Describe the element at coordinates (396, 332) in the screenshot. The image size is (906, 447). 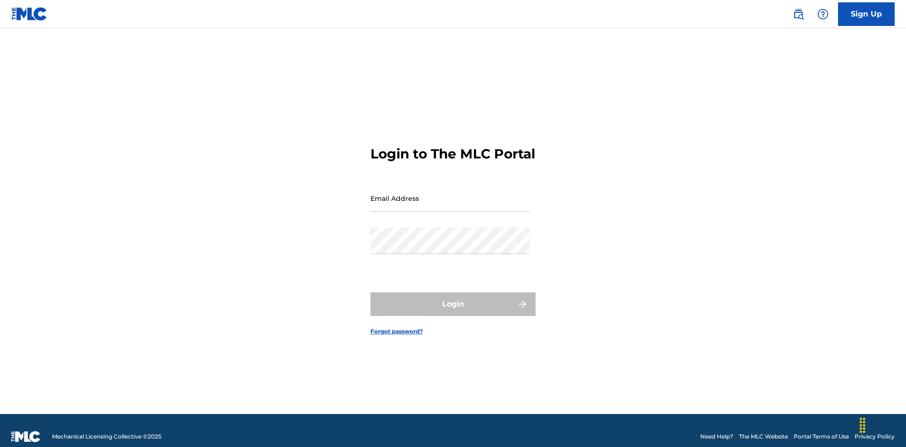
I see `a: Forgot password?` at that location.